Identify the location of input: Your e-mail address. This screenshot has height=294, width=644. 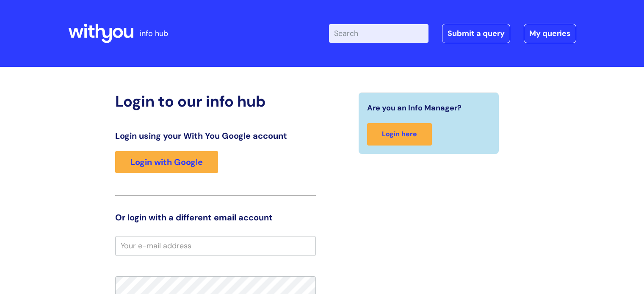
(216, 246).